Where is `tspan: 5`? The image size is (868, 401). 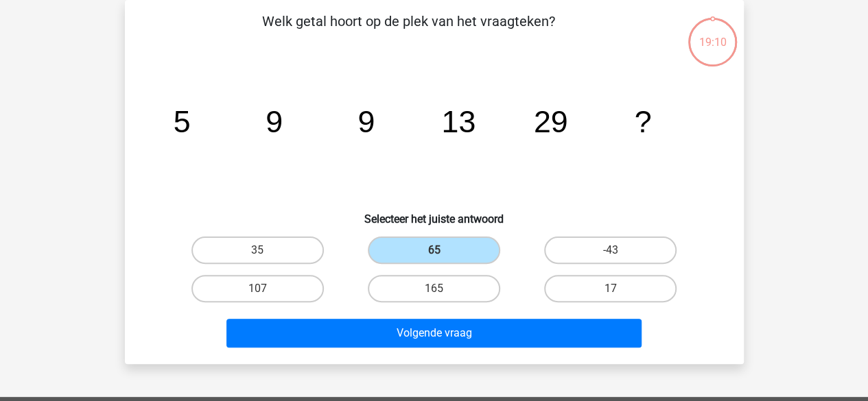 tspan: 5 is located at coordinates (181, 121).